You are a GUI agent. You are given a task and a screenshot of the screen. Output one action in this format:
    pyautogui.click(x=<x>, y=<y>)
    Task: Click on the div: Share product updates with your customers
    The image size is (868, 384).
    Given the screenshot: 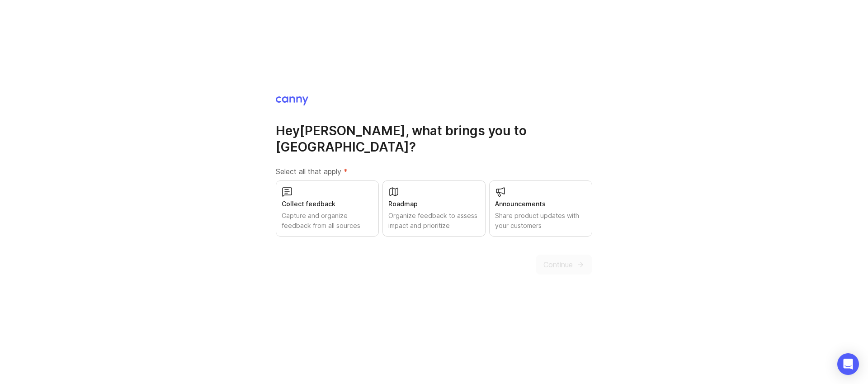 What is the action you would take?
    pyautogui.click(x=541, y=221)
    